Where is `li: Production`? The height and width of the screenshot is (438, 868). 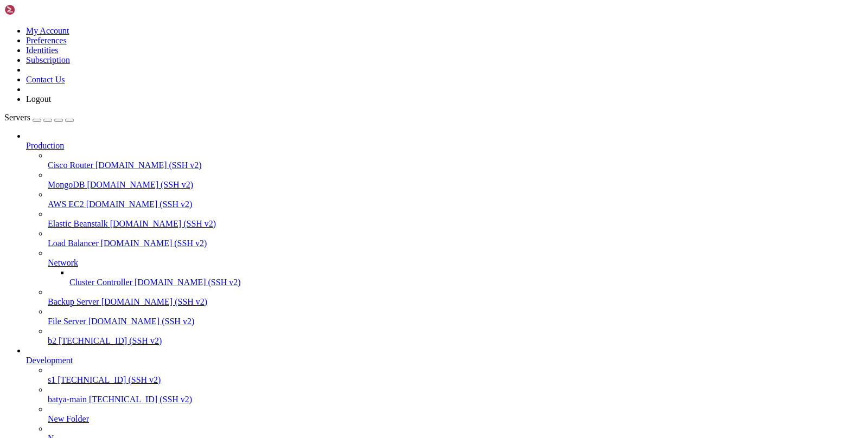
li: Production is located at coordinates (445, 239).